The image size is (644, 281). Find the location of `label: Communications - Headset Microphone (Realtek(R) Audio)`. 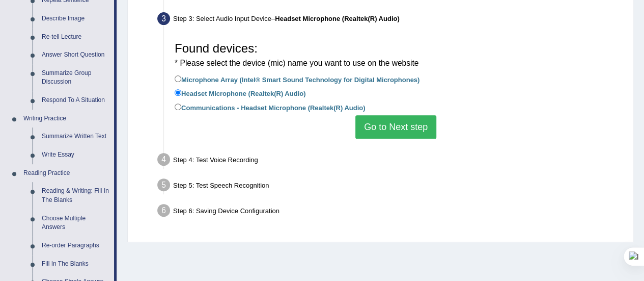

label: Communications - Headset Microphone (Realtek(R) Audio) is located at coordinates (269, 107).